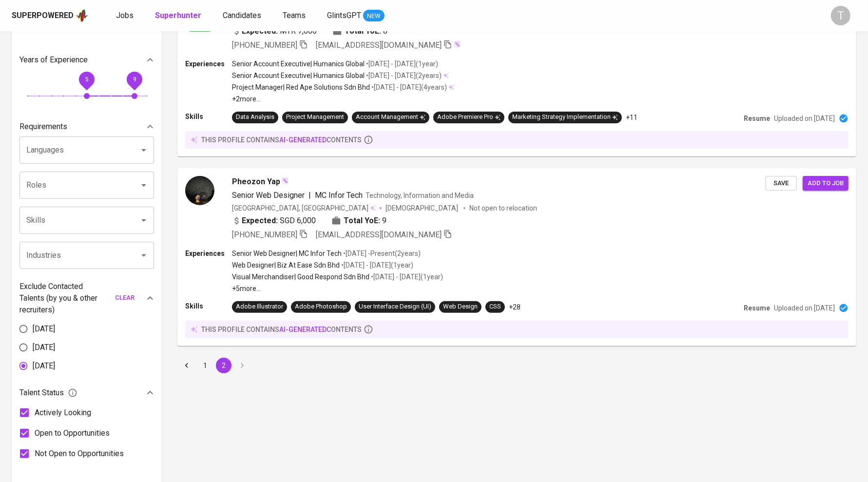 This screenshot has height=482, width=868. Describe the element at coordinates (339, 195) in the screenshot. I see `span: MC Infor Tech` at that location.